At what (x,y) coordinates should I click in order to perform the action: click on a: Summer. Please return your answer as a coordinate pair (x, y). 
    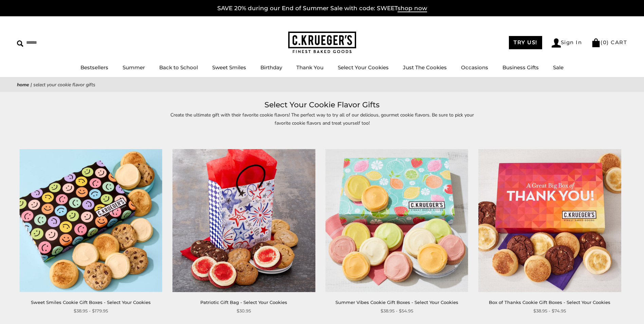
    Looking at the image, I should click on (134, 67).